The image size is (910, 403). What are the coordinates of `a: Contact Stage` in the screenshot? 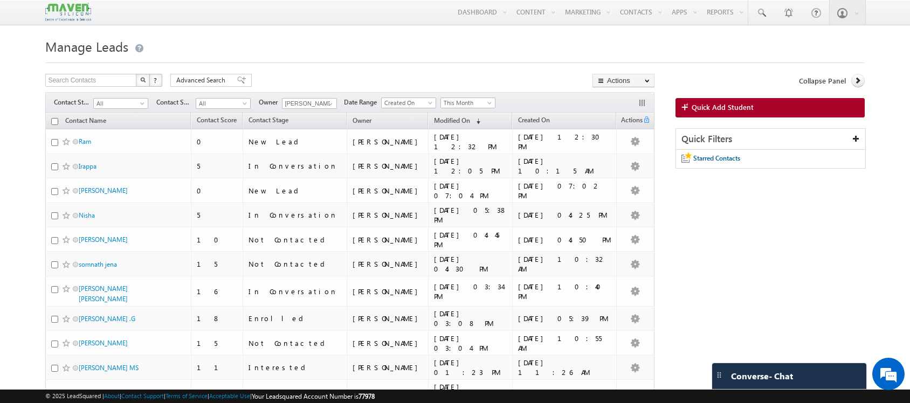 It's located at (268, 121).